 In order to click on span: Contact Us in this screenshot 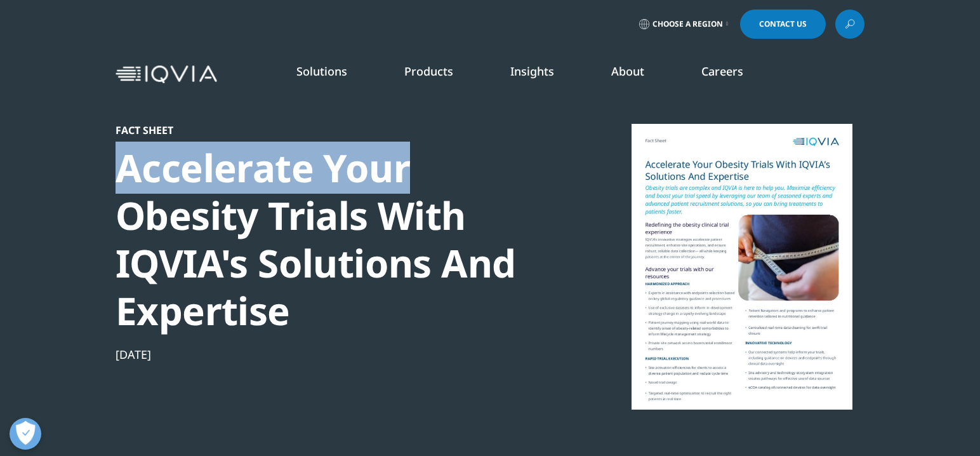, I will do `click(783, 24)`.